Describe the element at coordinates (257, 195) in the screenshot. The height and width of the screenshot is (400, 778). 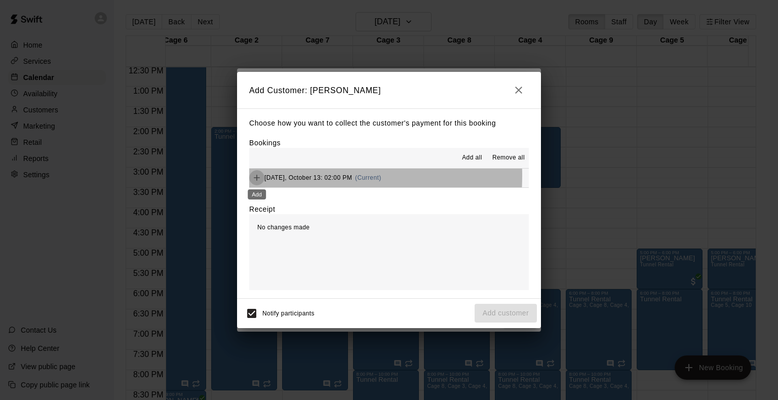
I see `div: Add` at that location.